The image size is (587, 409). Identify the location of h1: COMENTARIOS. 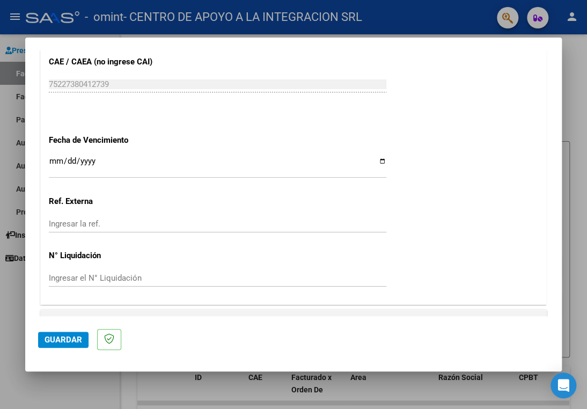
(81, 320).